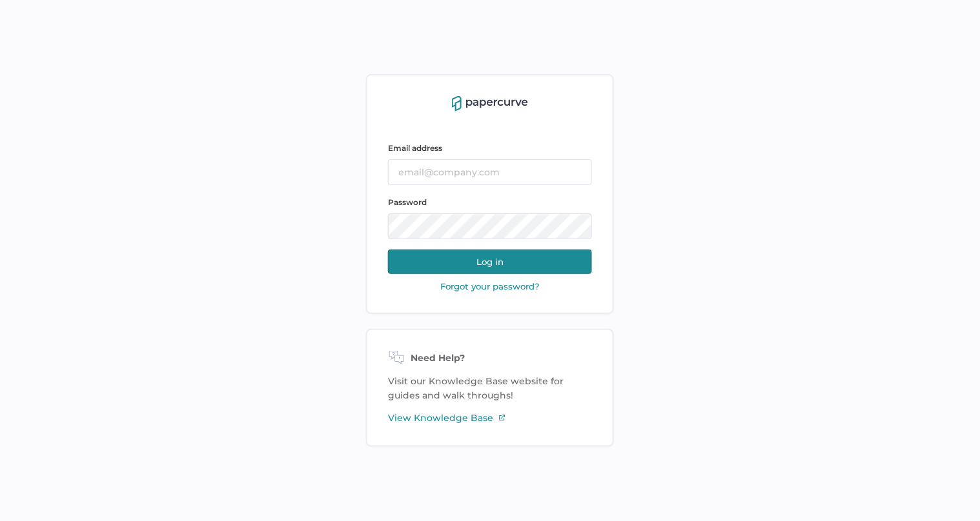 The width and height of the screenshot is (980, 521). What do you see at coordinates (490, 286) in the screenshot?
I see `button: Forgot your password?` at bounding box center [490, 286].